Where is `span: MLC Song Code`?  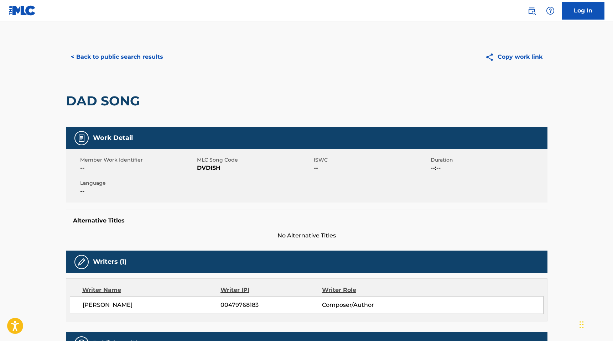 span: MLC Song Code is located at coordinates (254, 160).